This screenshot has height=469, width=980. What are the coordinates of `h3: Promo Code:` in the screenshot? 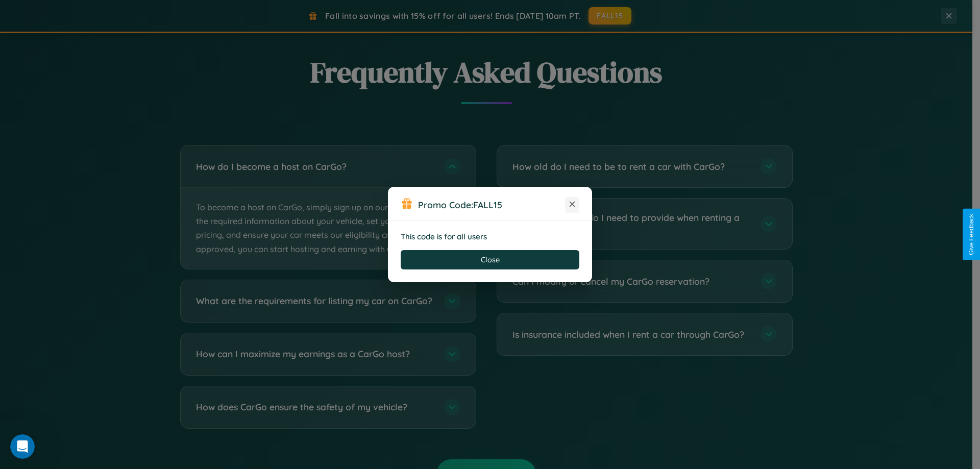 It's located at (491, 204).